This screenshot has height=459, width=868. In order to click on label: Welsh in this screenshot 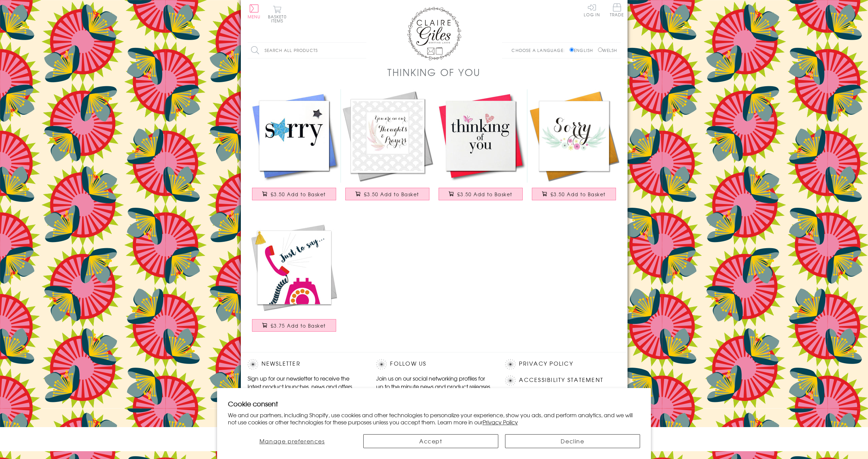, I will do `click(607, 50)`.